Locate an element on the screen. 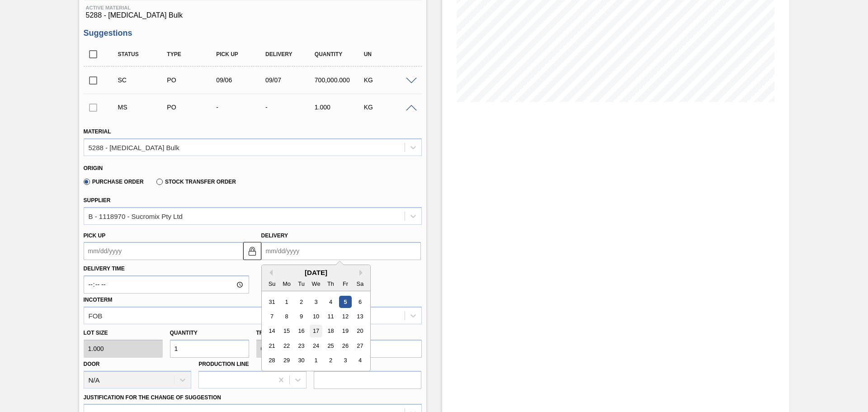  button: locked is located at coordinates (252, 251).